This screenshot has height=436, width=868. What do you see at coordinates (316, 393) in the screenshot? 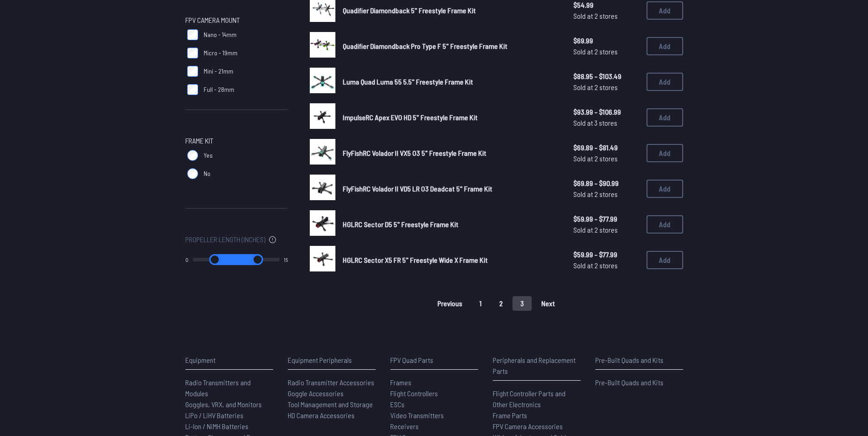
I see `span: Goggle Accessories` at bounding box center [316, 393].